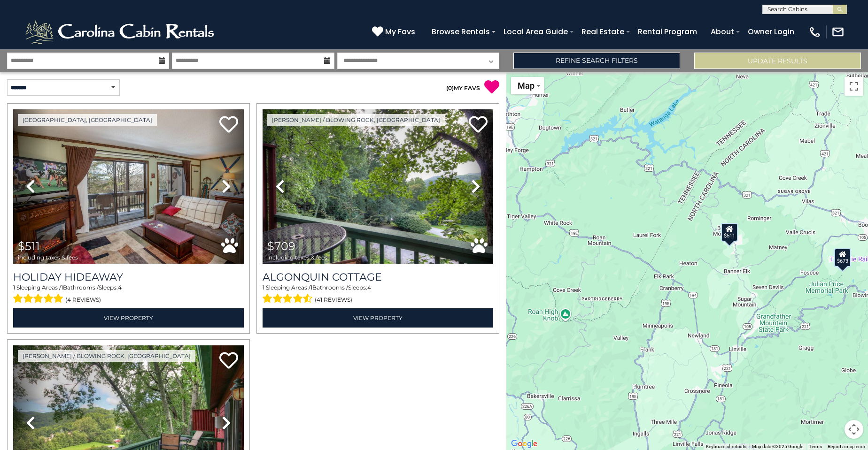 The height and width of the screenshot is (450, 868). Describe the element at coordinates (128, 277) in the screenshot. I see `h3: Holiday Hideaway` at that location.